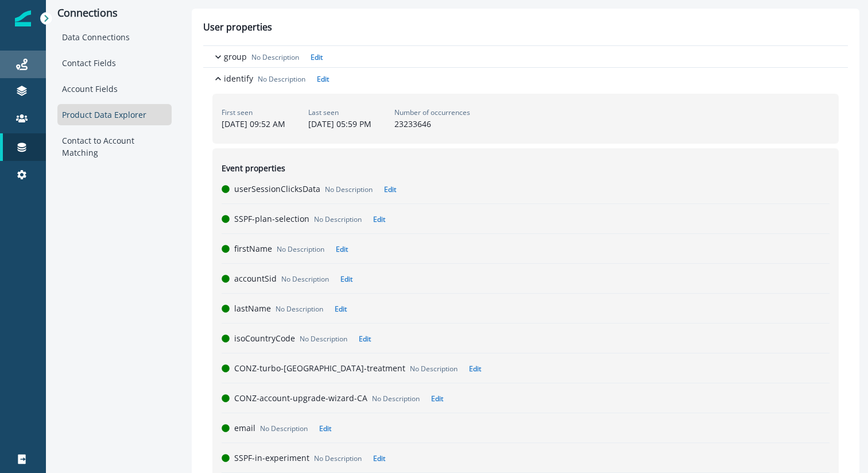 The width and height of the screenshot is (868, 473). Describe the element at coordinates (254, 113) in the screenshot. I see `p: First seen` at that location.